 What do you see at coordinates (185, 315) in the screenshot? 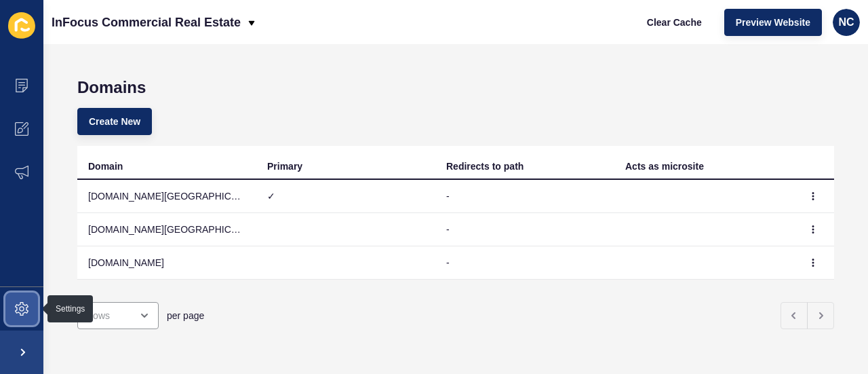
I see `span: per page` at bounding box center [185, 315].